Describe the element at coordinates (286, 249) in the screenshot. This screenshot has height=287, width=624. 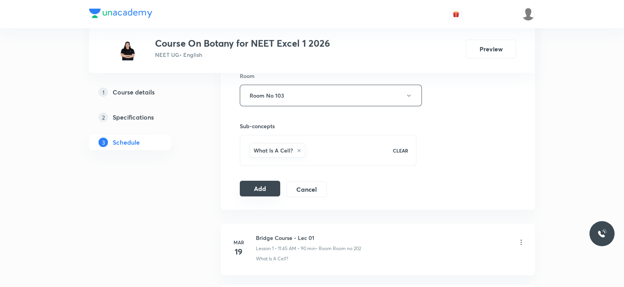
I see `p: Lesson 1 • 11:45 AM • 90 min` at that location.